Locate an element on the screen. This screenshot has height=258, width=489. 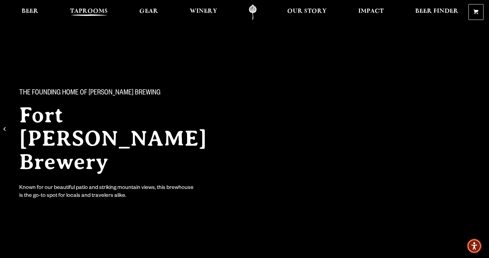
span: Taprooms is located at coordinates (89, 11).